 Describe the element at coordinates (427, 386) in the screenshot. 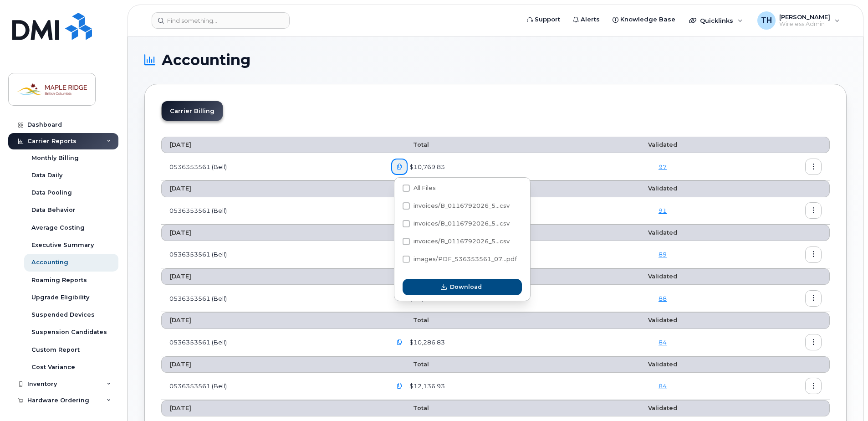

I see `span: $12,136.93` at that location.